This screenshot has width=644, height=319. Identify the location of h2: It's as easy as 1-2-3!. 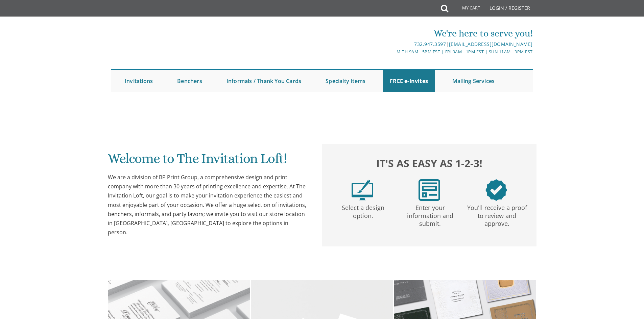
(429, 163).